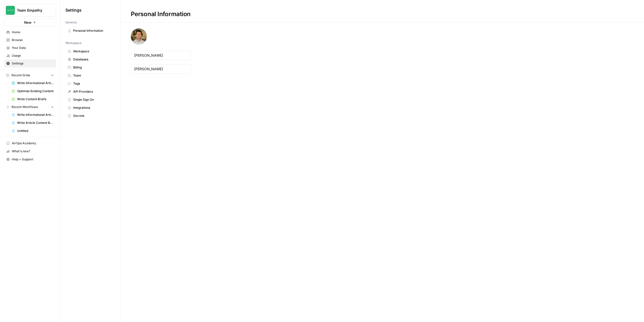  I want to click on a: Personal Information, so click(90, 30).